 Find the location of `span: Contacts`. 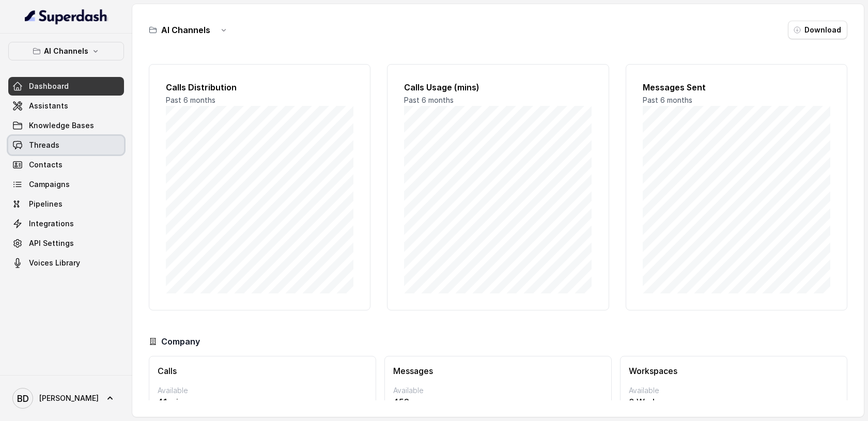

span: Contacts is located at coordinates (45, 165).